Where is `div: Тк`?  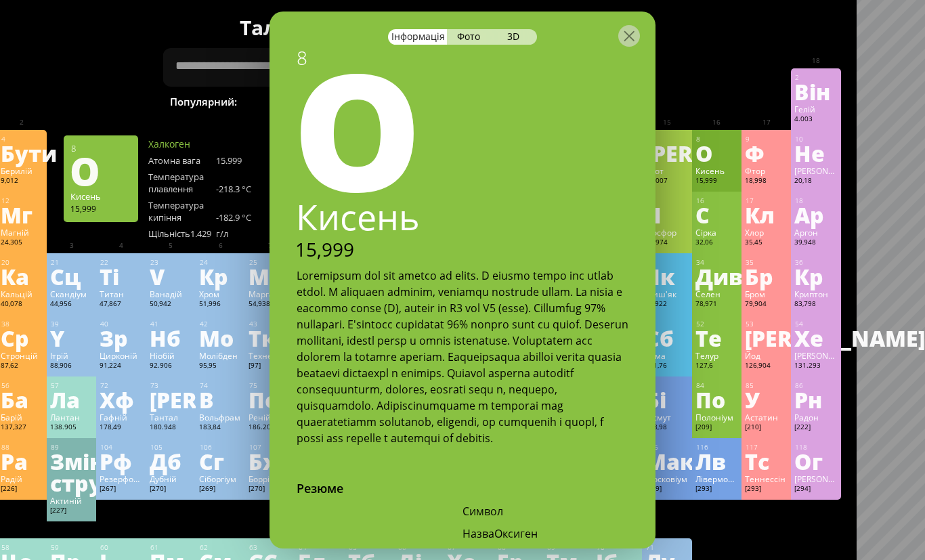 div: Тк is located at coordinates (270, 338).